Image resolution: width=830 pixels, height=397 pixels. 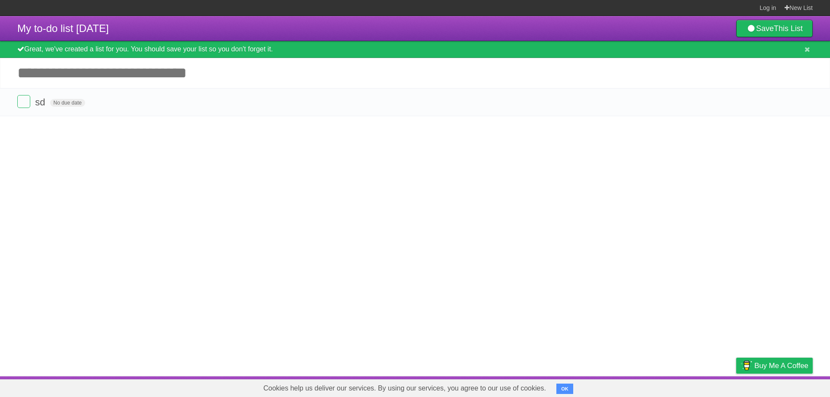 What do you see at coordinates (785, 387) in the screenshot?
I see `a: Suggest a feature` at bounding box center [785, 387].